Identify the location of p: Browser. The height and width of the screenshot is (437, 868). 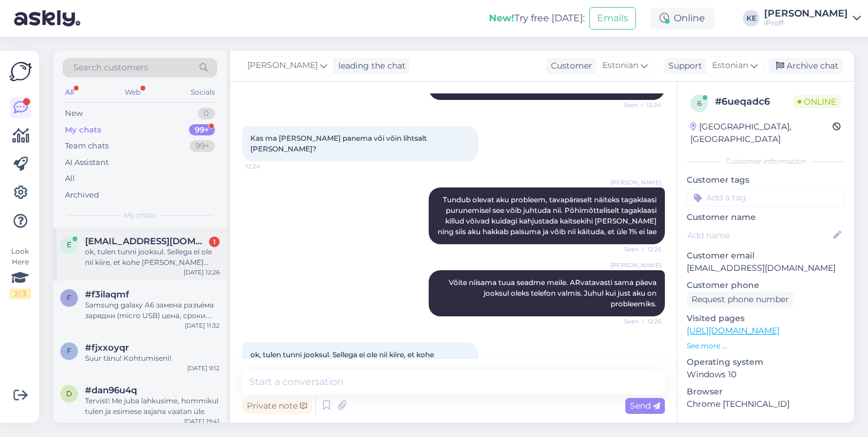
(766, 391).